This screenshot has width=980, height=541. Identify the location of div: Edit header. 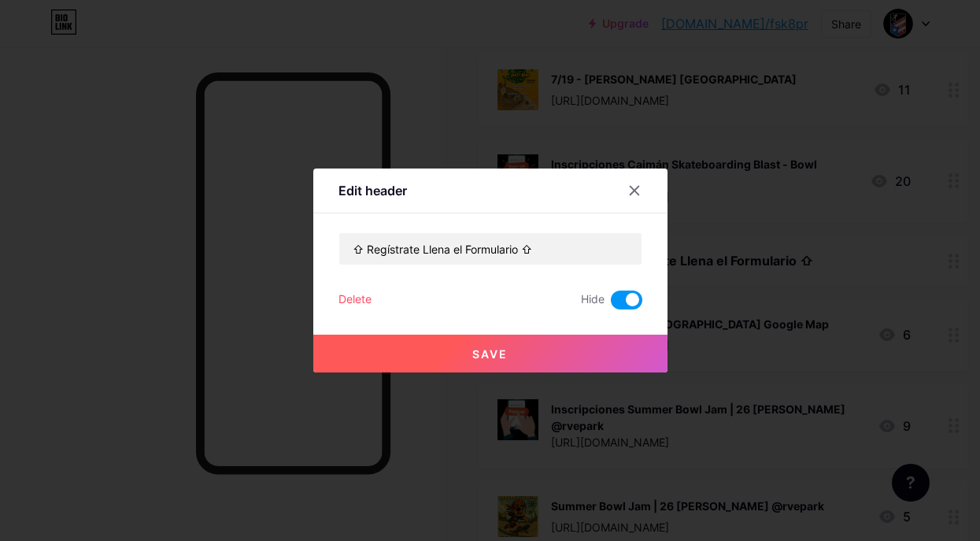
(373, 191).